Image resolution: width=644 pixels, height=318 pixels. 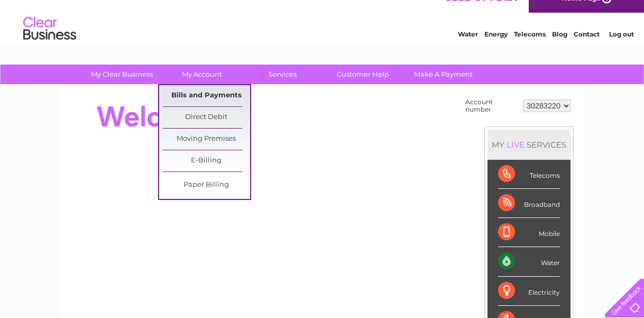 I want to click on td: Account number, so click(x=491, y=106).